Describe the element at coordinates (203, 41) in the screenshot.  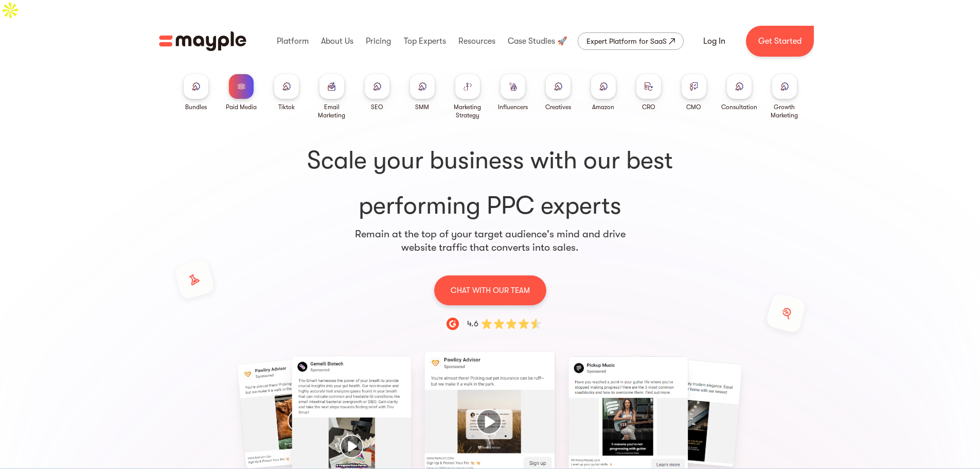
I see `img: Mayple logo` at that location.